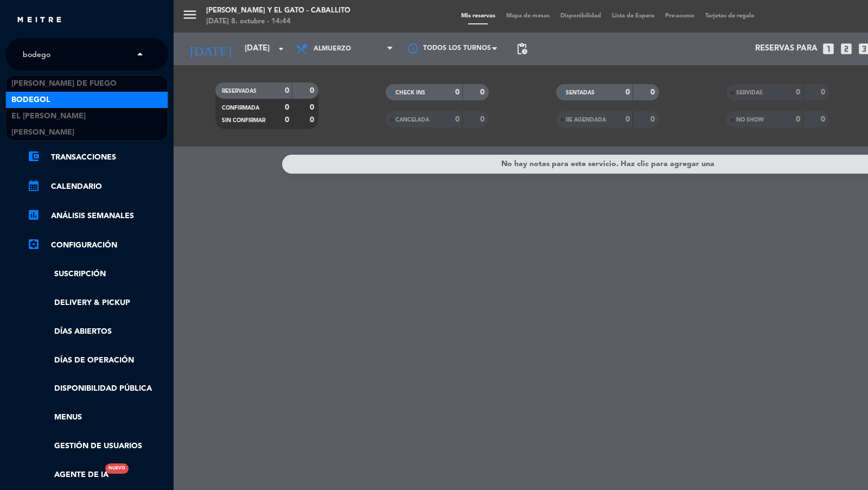 This screenshot has height=490, width=868. Describe the element at coordinates (68, 475) in the screenshot. I see `a: Agente de IANuevo` at that location.